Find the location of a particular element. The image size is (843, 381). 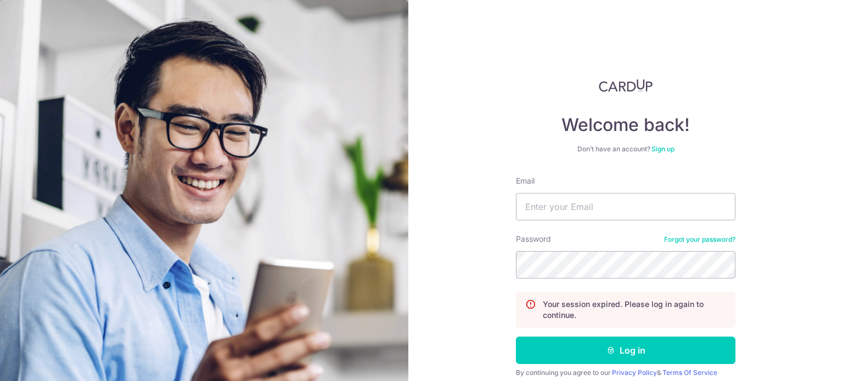

a: Forgot your password? is located at coordinates (700, 240).